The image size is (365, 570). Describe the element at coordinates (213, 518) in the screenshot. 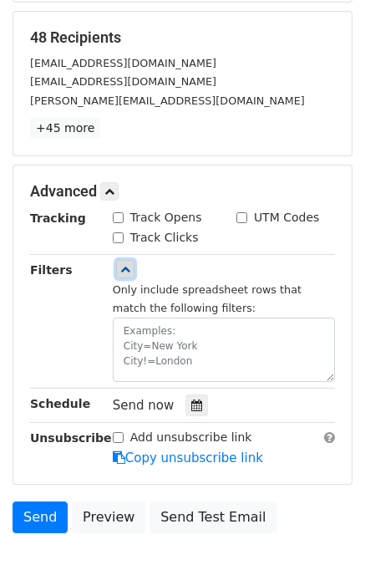

I see `a: Send Test Email` at that location.